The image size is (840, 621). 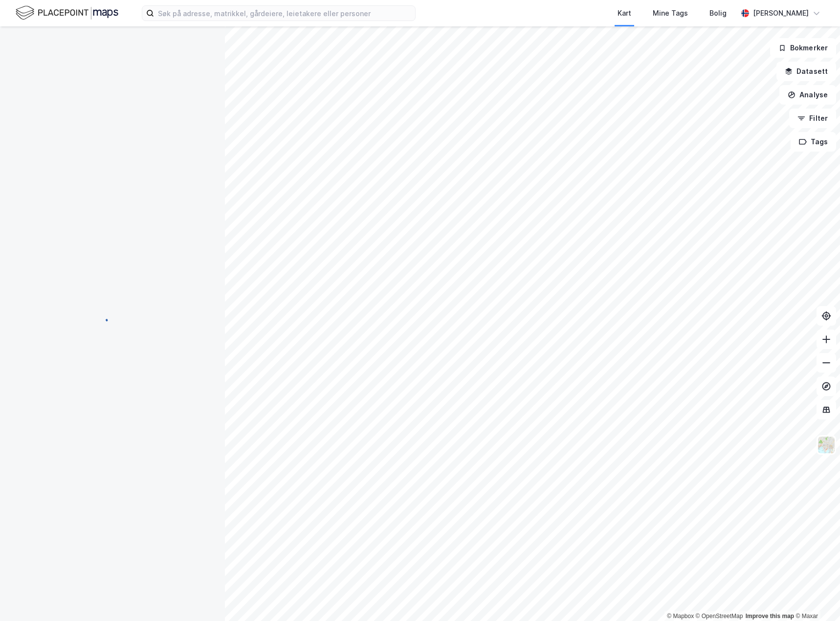 What do you see at coordinates (285, 13) in the screenshot?
I see `input: Søk på adresse, matrikkel, gårdeiere, leietakere eller personer` at bounding box center [285, 13].